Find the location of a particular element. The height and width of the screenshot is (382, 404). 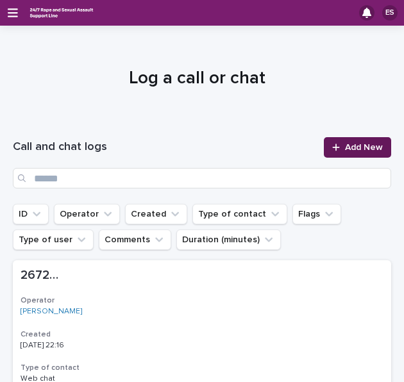

button: Type of contact is located at coordinates (240, 214).